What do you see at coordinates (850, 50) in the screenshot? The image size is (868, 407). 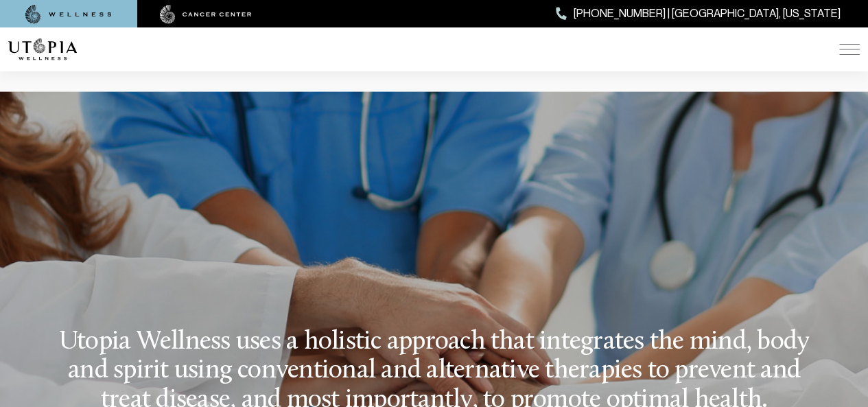 I see `img: icon-hamburger` at bounding box center [850, 50].